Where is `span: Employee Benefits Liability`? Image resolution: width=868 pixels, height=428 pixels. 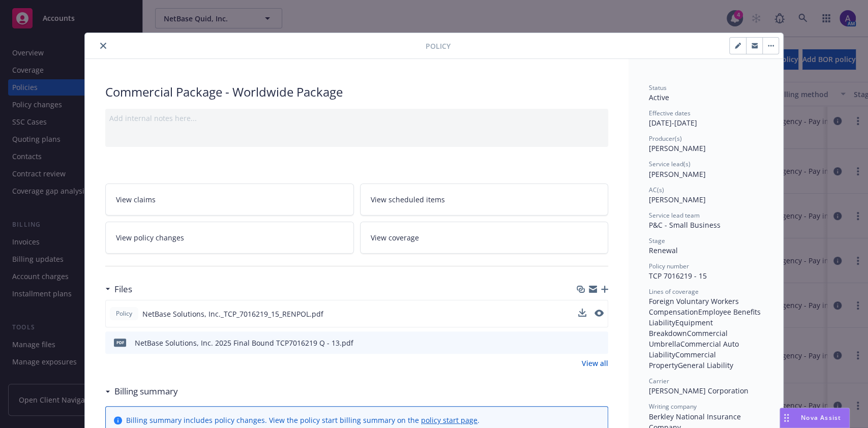
span: Employee Benefits Liability is located at coordinates (706, 317).